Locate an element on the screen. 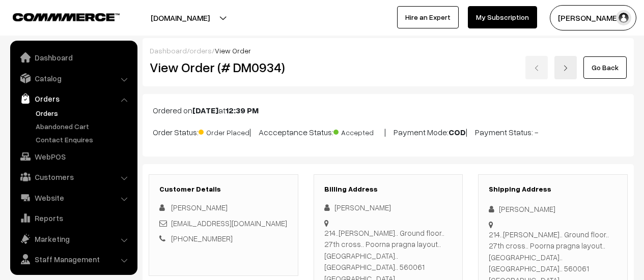 Image resolution: width=644 pixels, height=280 pixels. a: Contact Enquires is located at coordinates (83, 140).